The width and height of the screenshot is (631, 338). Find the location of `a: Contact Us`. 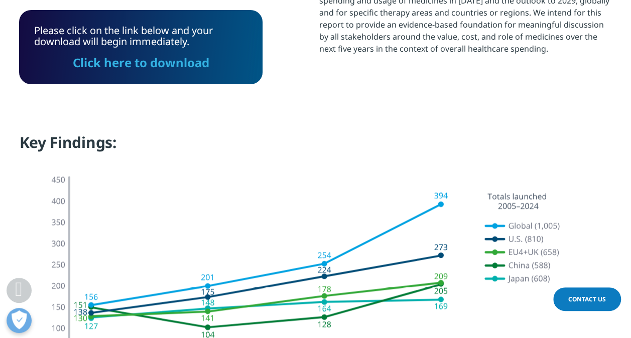

a: Contact Us is located at coordinates (587, 299).